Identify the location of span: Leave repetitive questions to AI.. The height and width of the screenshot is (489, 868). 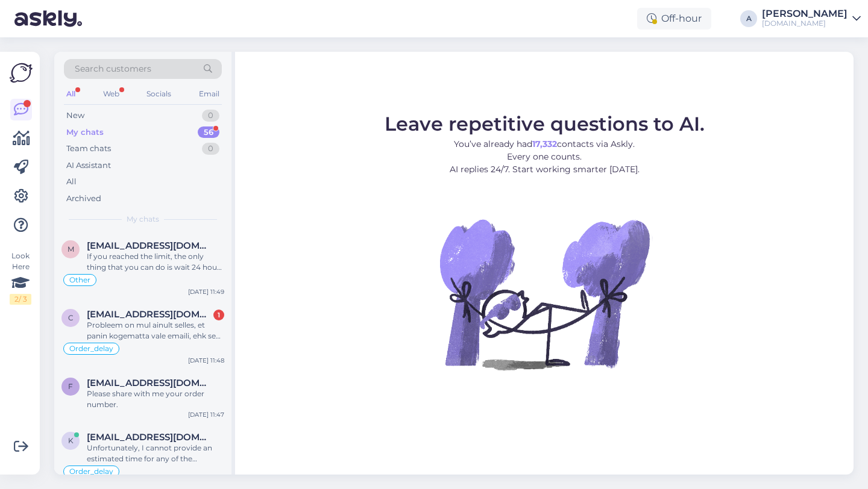
(544, 123).